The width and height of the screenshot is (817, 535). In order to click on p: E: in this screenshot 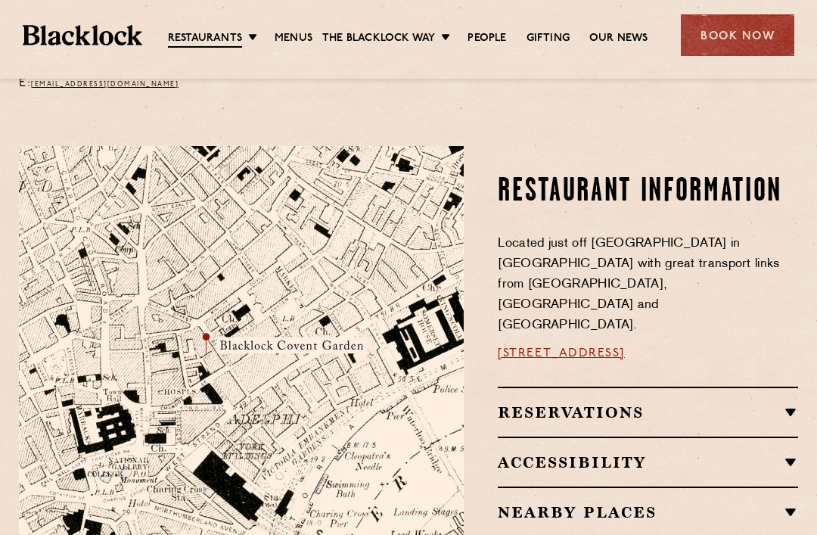, I will do `click(107, 84)`.